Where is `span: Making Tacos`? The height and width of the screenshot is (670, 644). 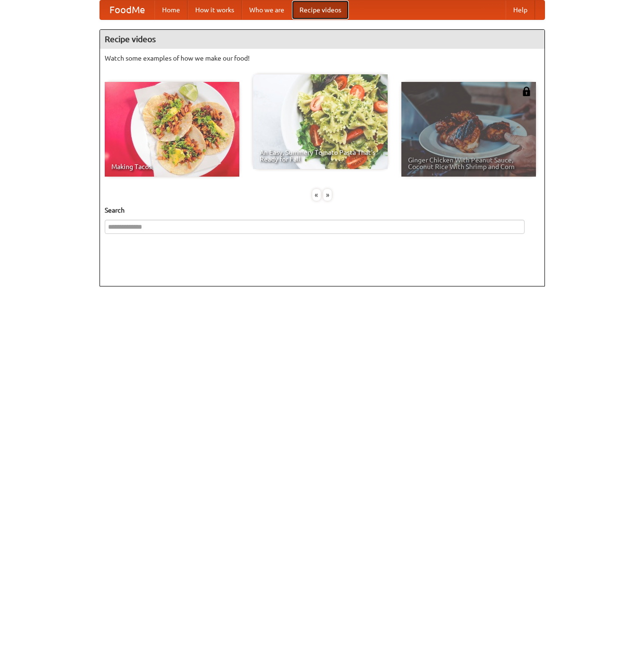
span: Making Tacos is located at coordinates (172, 166).